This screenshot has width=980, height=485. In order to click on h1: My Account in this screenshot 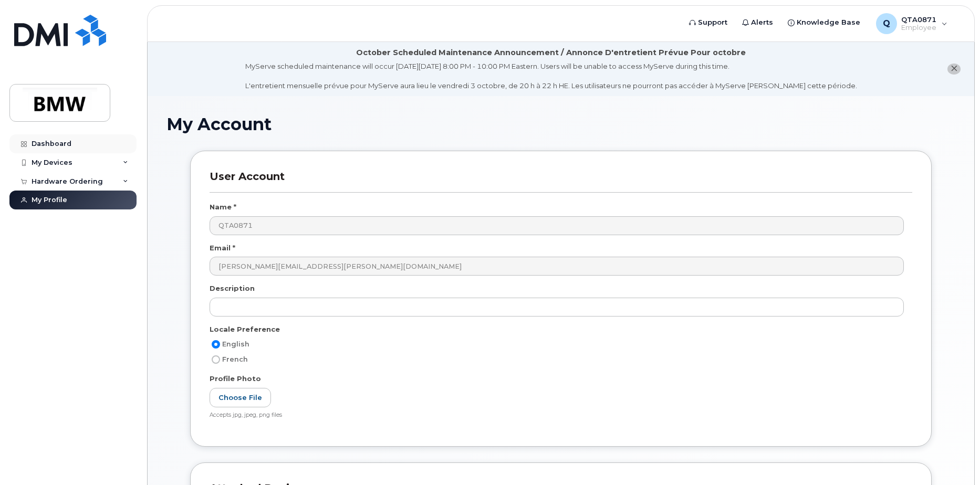, I will do `click(561, 124)`.